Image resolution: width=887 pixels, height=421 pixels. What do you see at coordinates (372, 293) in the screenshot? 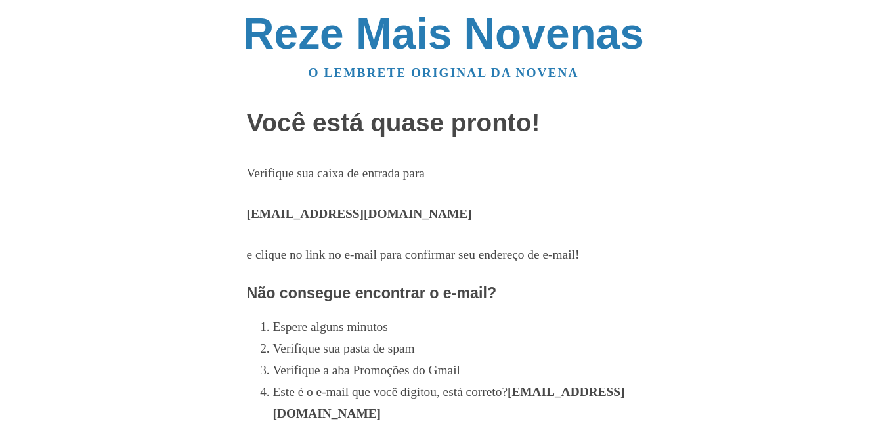
I see `font: Não consegue encontrar o e-mail?` at bounding box center [372, 293].